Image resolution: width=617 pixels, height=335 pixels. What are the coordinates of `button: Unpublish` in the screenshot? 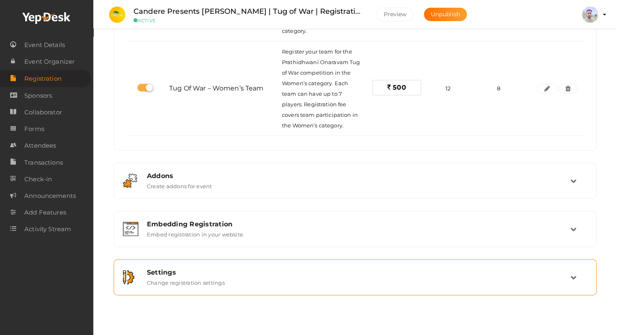 It's located at (446, 14).